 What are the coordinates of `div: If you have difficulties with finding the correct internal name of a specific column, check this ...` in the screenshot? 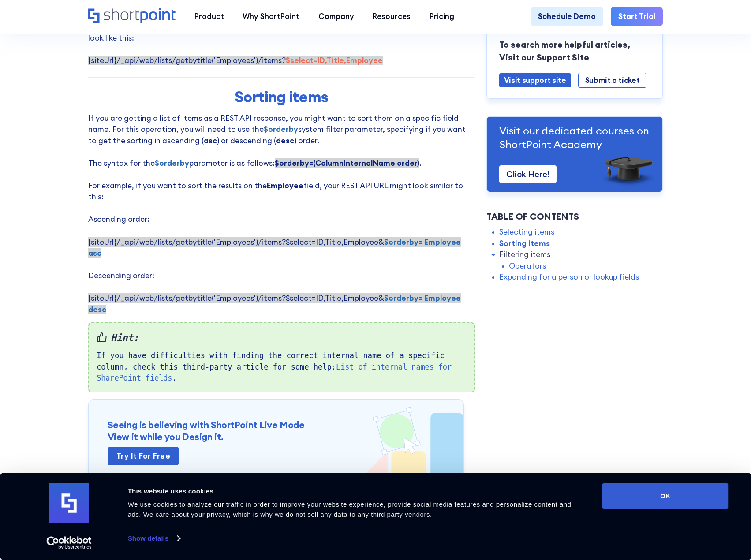 It's located at (281, 357).